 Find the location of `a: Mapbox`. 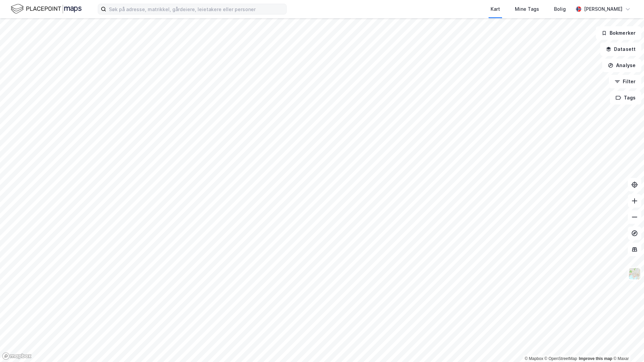

a: Mapbox is located at coordinates (534, 358).